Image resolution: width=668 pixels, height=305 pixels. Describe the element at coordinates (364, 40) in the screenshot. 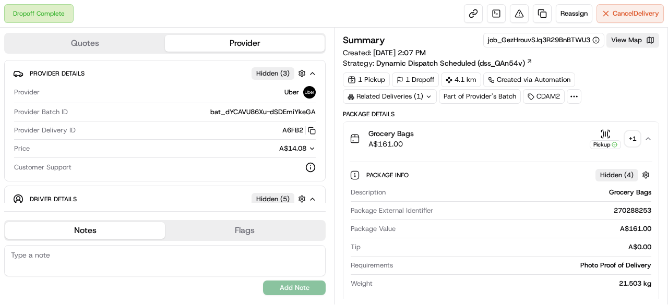

I see `h3: Summary` at that location.